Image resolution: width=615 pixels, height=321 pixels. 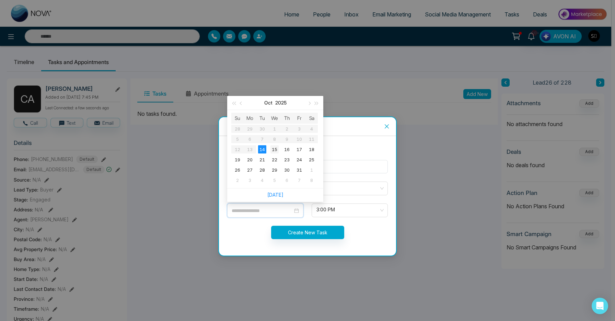 I want to click on th: Mo, so click(x=250, y=118).